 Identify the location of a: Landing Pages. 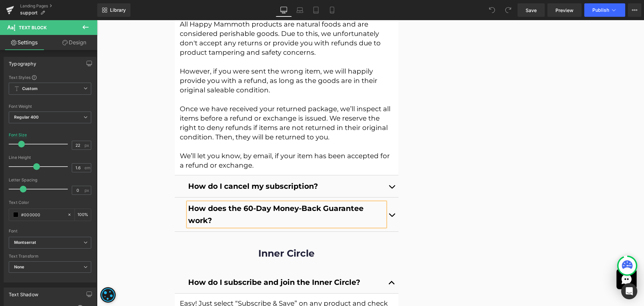
(59, 6).